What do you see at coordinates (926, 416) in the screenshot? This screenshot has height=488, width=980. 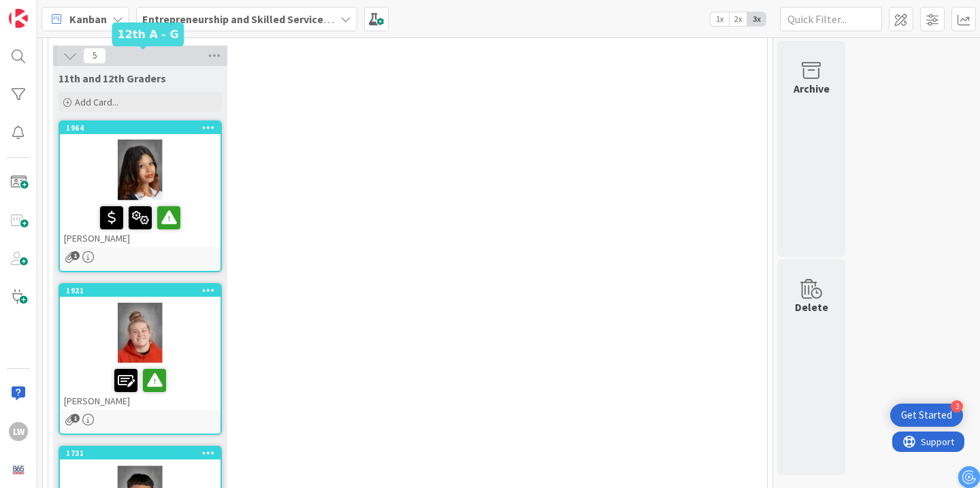 I see `div: Open Get Started checklist, remaining modules: 3` at bounding box center [926, 416].